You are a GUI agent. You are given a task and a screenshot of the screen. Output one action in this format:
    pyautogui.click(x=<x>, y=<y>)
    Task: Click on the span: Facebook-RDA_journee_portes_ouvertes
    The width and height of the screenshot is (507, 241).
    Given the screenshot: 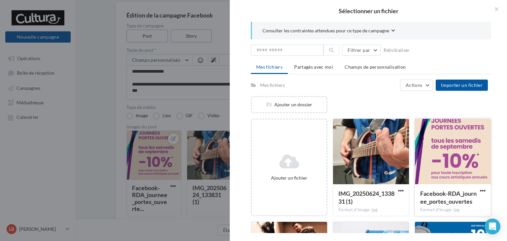 What is the action you would take?
    pyautogui.click(x=448, y=197)
    